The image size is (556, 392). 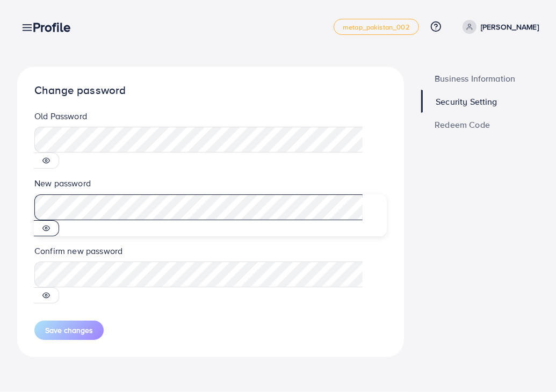 I want to click on span: Save changes, so click(x=69, y=330).